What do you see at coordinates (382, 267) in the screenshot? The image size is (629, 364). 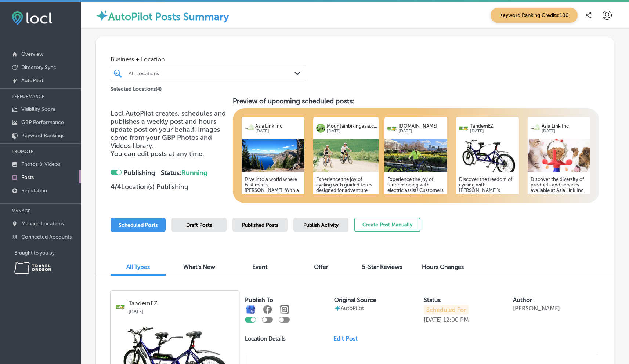 I see `span: 5-Star Reviews` at bounding box center [382, 267].